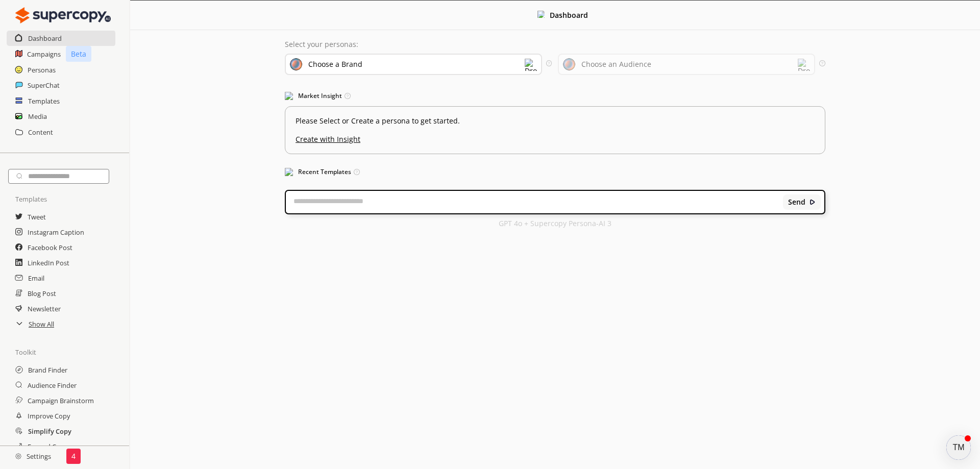  What do you see at coordinates (289, 172) in the screenshot?
I see `img: Popular Templates` at bounding box center [289, 172].